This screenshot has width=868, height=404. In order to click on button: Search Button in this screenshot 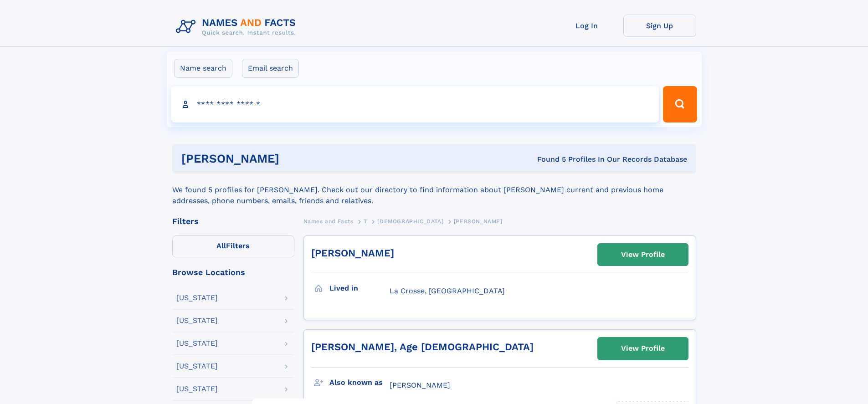, I will do `click(680, 104)`.